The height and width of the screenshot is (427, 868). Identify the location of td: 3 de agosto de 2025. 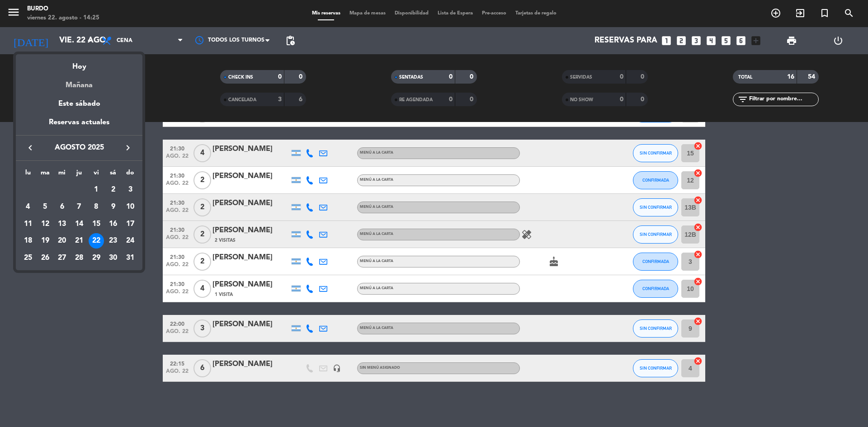
(130, 189).